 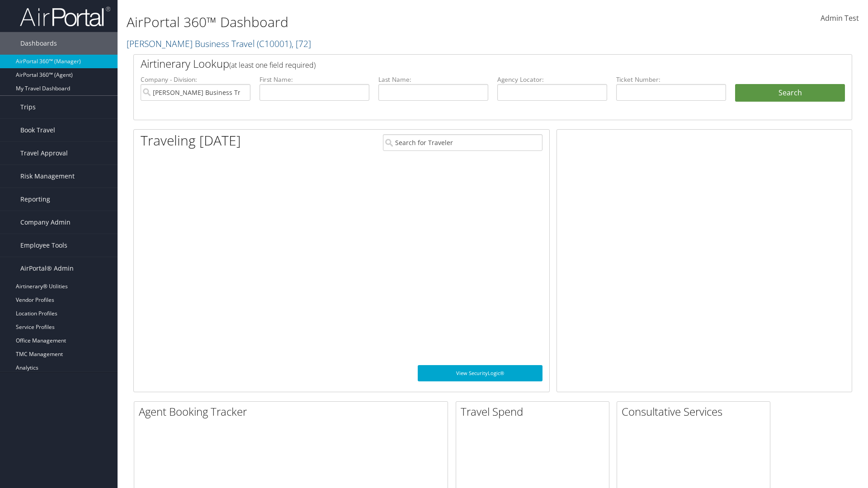 What do you see at coordinates (274, 44) in the screenshot?
I see `span: ( C10001 )` at bounding box center [274, 44].